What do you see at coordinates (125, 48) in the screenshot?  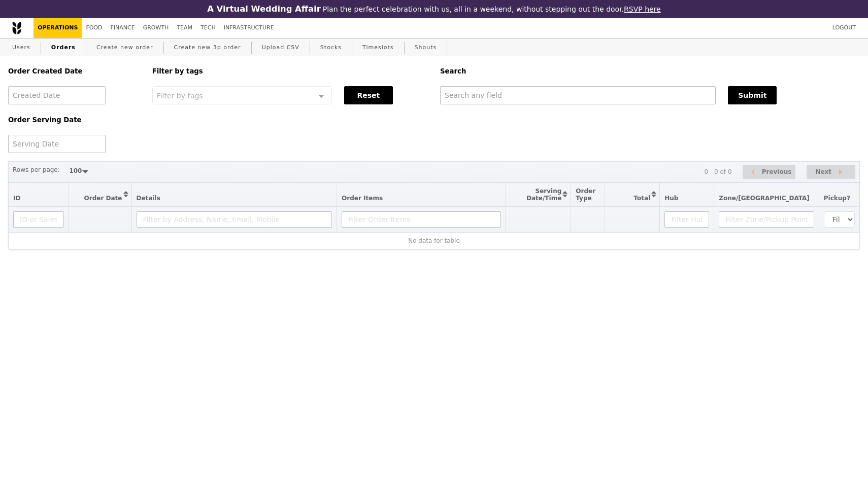 I see `a: Create new order` at bounding box center [125, 48].